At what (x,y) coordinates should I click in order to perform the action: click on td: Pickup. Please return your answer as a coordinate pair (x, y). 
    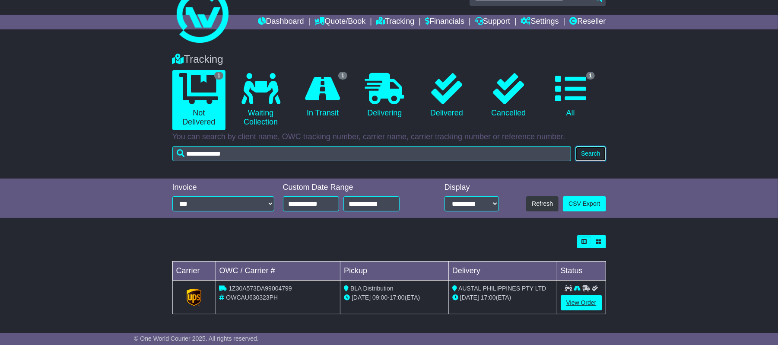
    Looking at the image, I should click on (394, 271).